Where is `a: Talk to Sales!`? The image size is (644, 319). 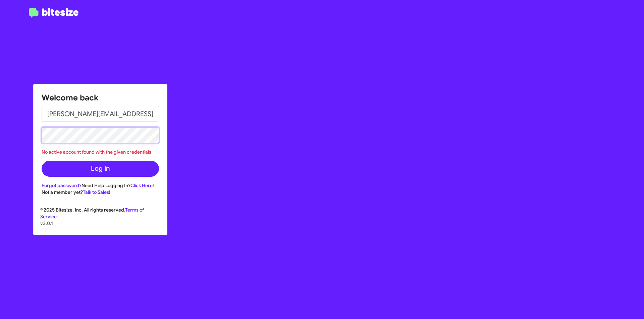
a: Talk to Sales! is located at coordinates (96, 192).